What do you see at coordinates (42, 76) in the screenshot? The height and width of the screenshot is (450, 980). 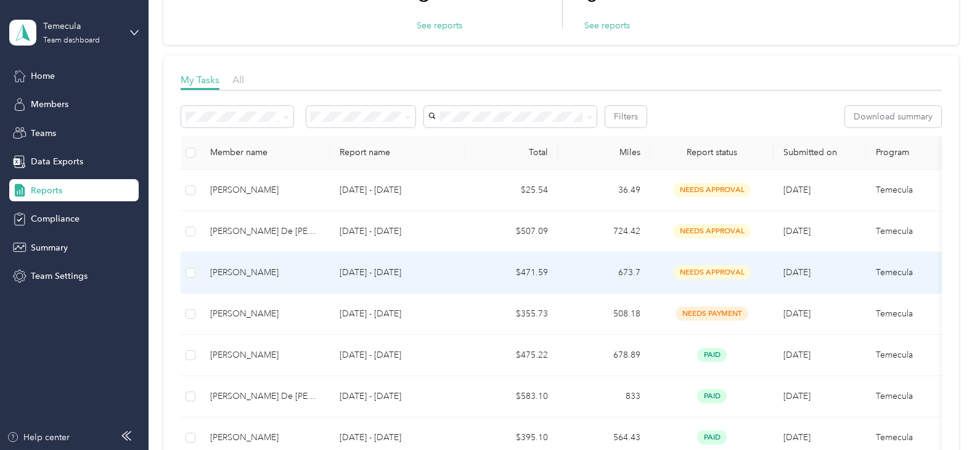 I see `span: Home` at bounding box center [42, 76].